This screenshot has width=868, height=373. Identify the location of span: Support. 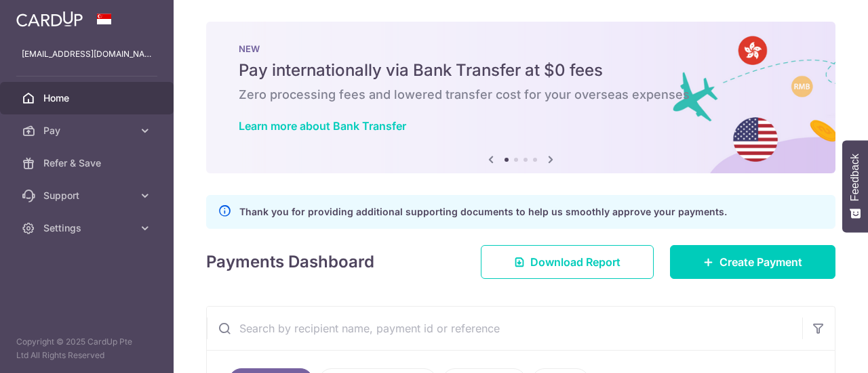
(88, 196).